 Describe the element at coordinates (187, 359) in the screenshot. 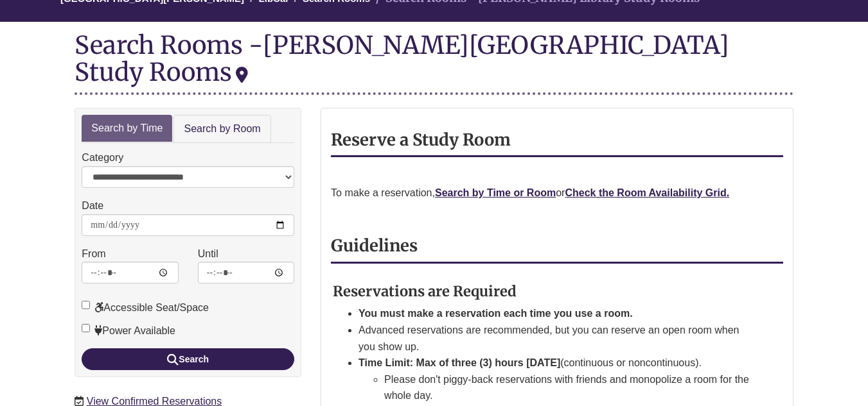

I see `button: Search` at that location.